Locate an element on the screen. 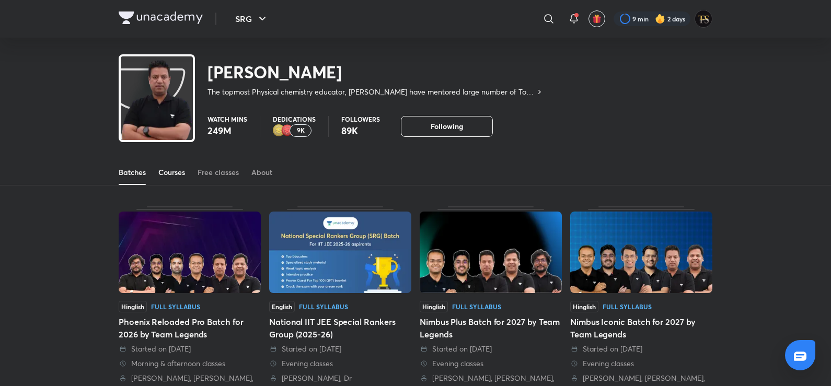 This screenshot has width=831, height=386. div: Started on 20 Jun 2025 is located at coordinates (642, 349).